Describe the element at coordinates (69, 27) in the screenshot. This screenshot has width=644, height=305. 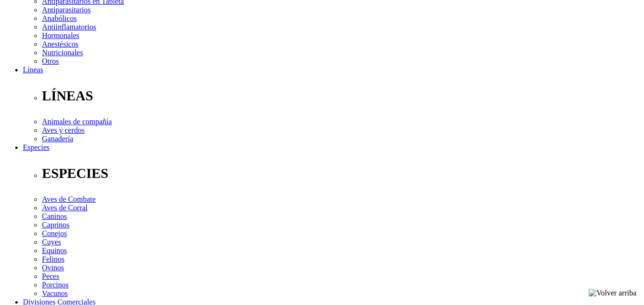
I see `a: Antiinflamatorios` at that location.